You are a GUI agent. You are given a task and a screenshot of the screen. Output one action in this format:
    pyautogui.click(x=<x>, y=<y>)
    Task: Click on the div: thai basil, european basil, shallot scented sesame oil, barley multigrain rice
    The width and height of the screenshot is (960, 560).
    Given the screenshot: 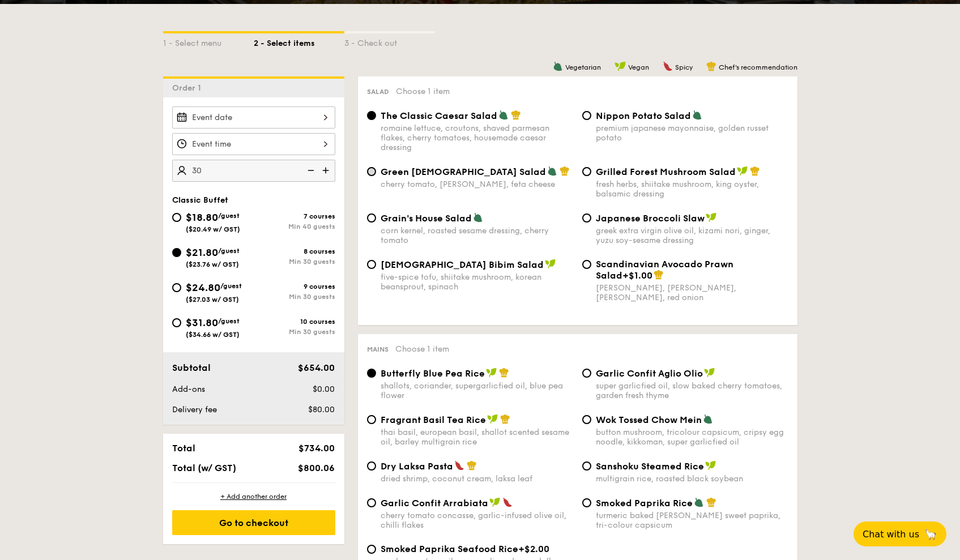 What is the action you would take?
    pyautogui.click(x=477, y=436)
    